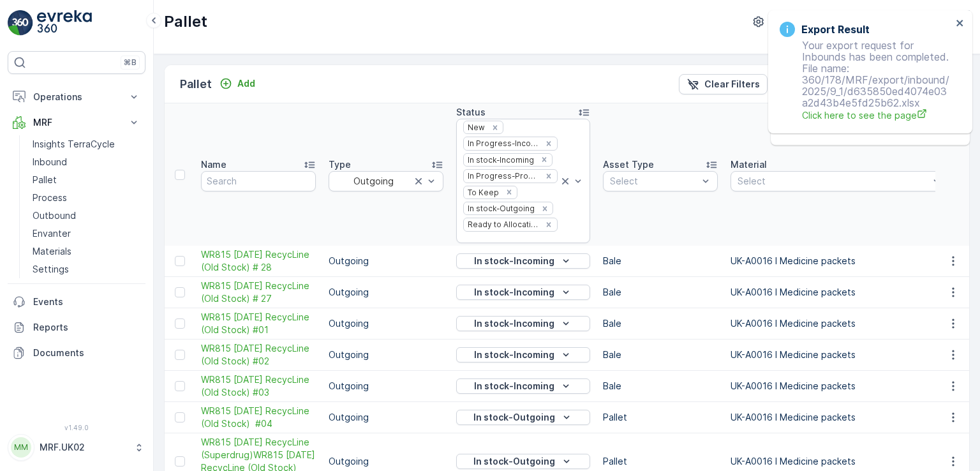  Describe the element at coordinates (52, 234) in the screenshot. I see `p: Envanter` at that location.